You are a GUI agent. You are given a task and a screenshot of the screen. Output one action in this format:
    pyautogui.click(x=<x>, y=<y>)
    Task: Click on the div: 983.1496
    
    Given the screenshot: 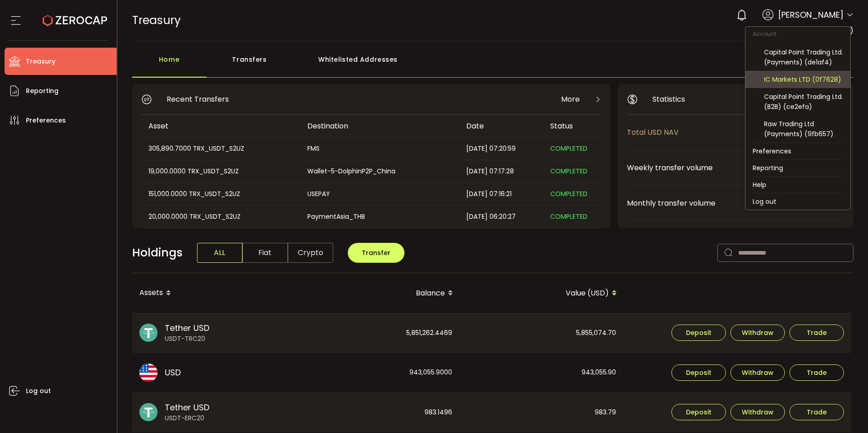 What is the action you would take?
    pyautogui.click(x=378, y=413)
    